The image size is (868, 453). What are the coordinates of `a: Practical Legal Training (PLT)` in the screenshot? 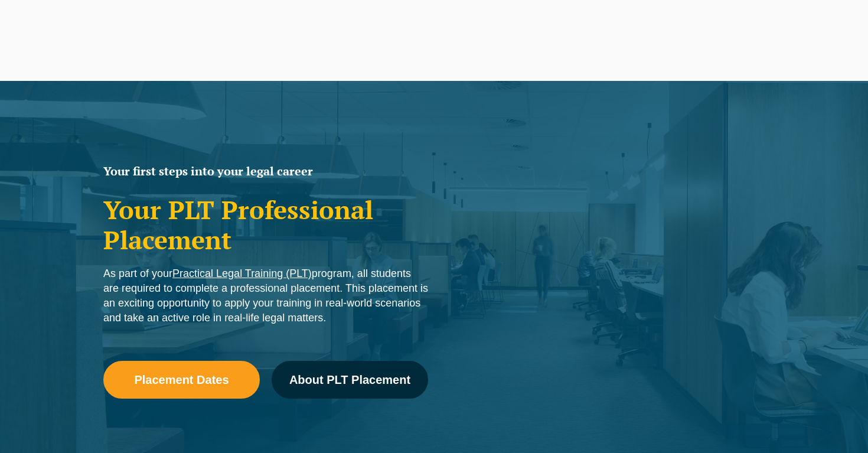 It's located at (242, 274).